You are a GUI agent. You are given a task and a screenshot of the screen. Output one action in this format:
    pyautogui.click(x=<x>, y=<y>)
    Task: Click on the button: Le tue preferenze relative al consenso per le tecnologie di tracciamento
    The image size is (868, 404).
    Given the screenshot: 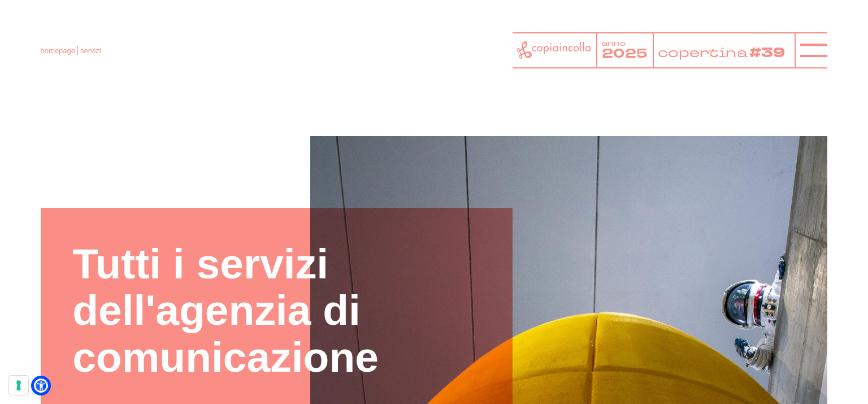 What is the action you would take?
    pyautogui.click(x=19, y=385)
    